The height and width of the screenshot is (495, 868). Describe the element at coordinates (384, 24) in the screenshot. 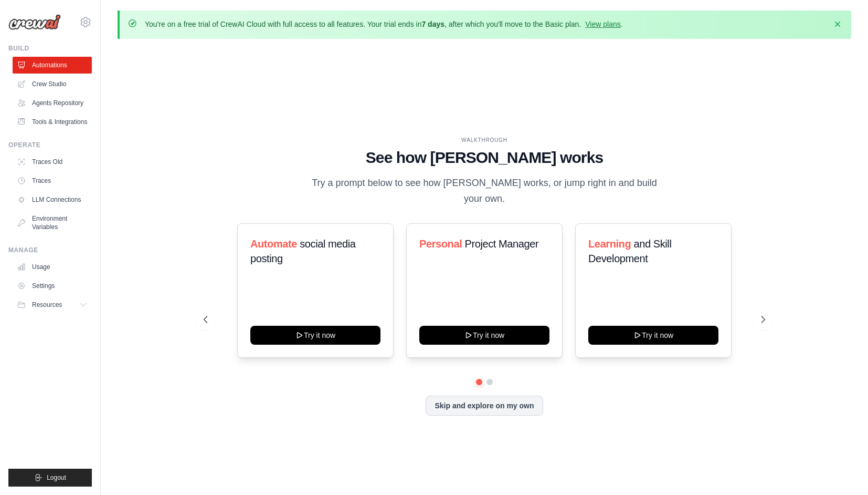

I see `p: You're on a free trial of CrewAI Cloud with full access to all features. Your trial ends in , aft...` at that location.